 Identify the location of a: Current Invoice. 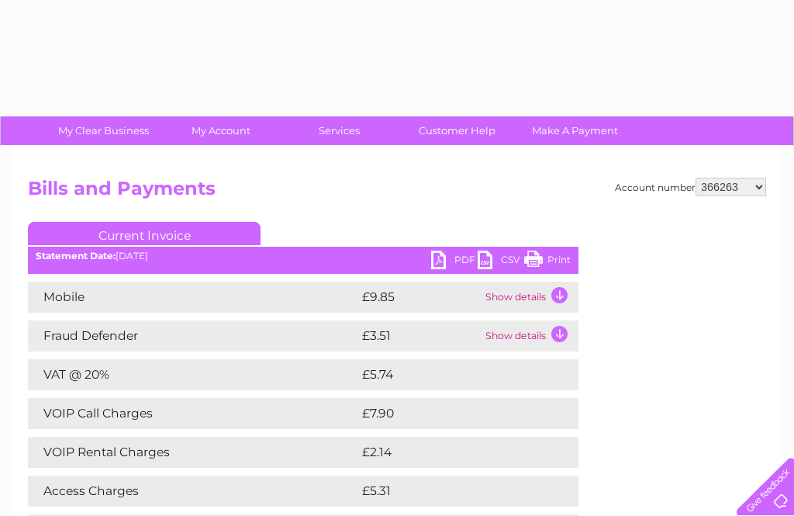
(144, 233).